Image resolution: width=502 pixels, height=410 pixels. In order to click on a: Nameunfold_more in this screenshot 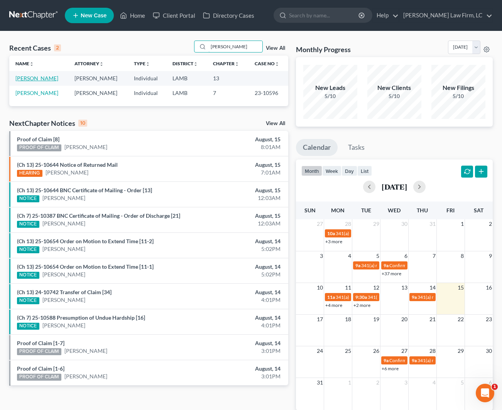, I will do `click(25, 63)`.